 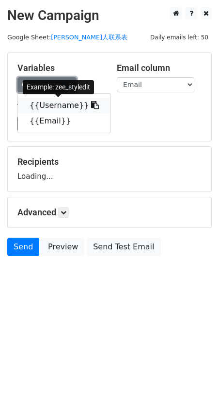 What do you see at coordinates (67, 37) in the screenshot?
I see `small: Google Sheet:` at bounding box center [67, 37].